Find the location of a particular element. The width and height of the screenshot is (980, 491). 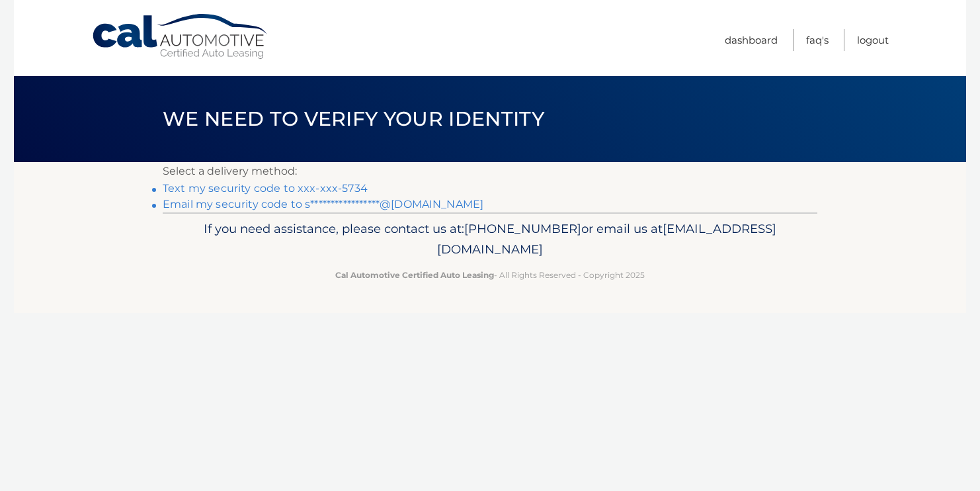

a: Dashboard is located at coordinates (751, 40).